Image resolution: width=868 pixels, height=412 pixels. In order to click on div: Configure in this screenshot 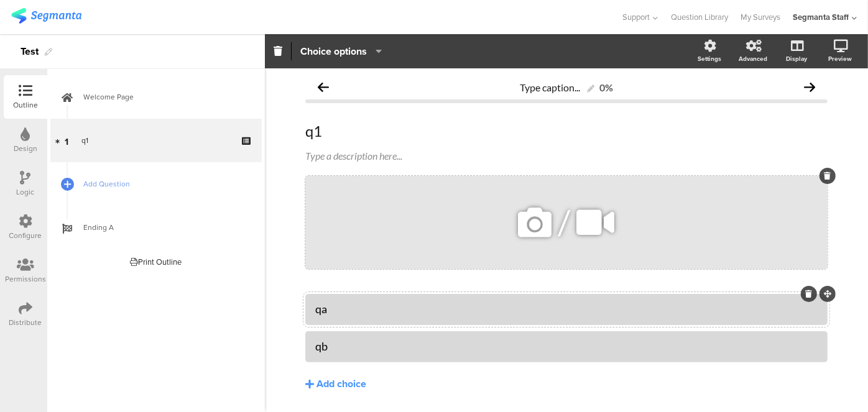, I will do `click(26, 236)`.